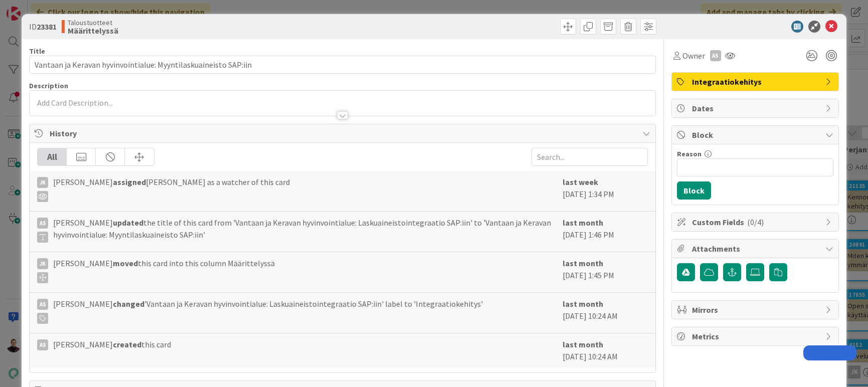 The image size is (868, 387). I want to click on b: updated, so click(128, 222).